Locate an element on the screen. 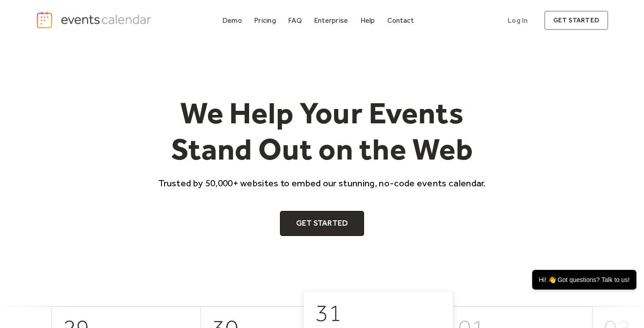 This screenshot has width=644, height=328. a: Demo is located at coordinates (232, 20).